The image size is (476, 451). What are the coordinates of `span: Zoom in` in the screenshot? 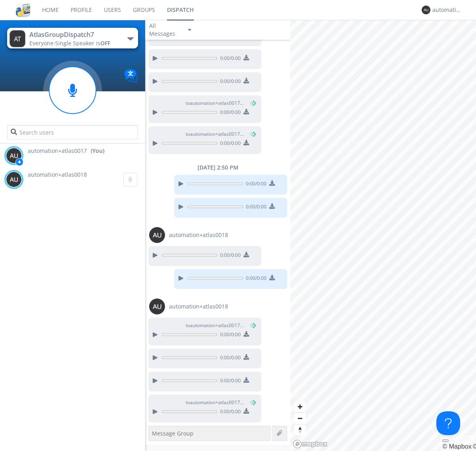 It's located at (300, 406).